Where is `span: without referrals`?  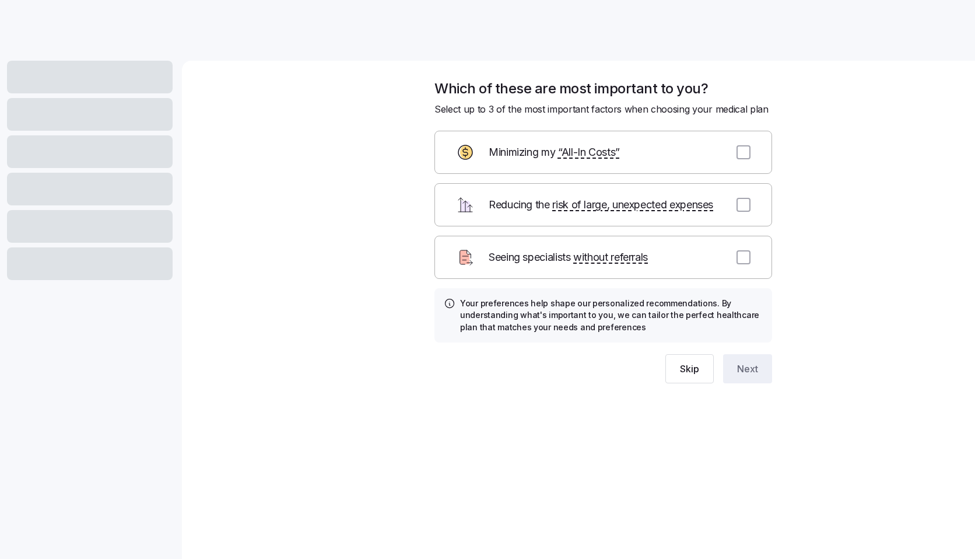 span: without referrals is located at coordinates (611, 257).